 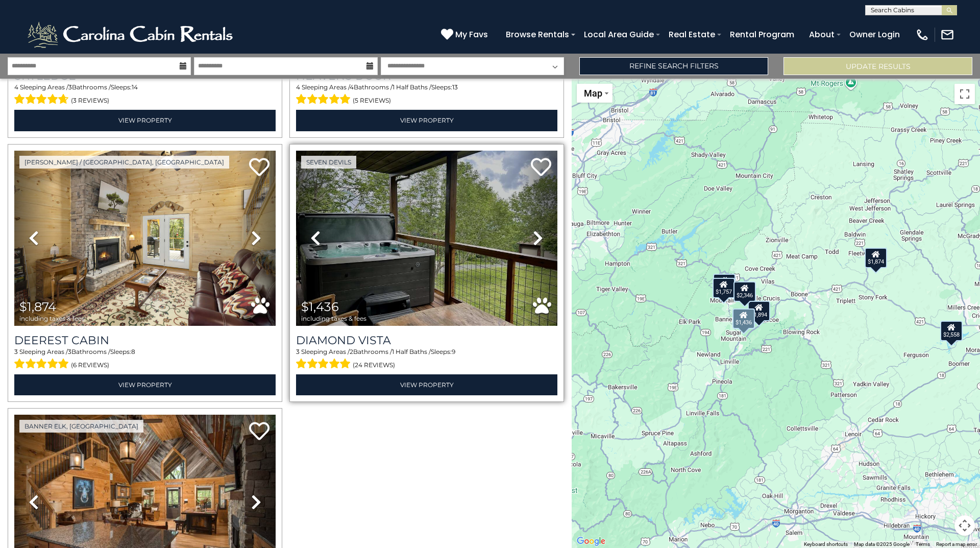 What do you see at coordinates (827, 544) in the screenshot?
I see `button: Keyboard shortcuts` at bounding box center [827, 544].